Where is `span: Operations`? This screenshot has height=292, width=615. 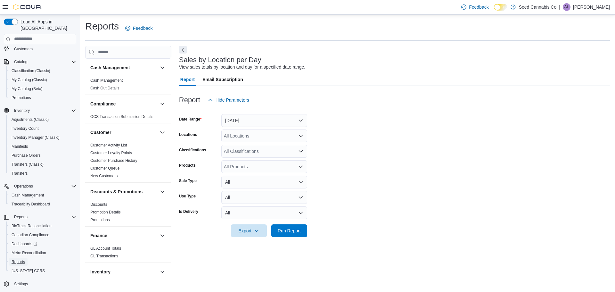 span: Operations is located at coordinates (23, 186).